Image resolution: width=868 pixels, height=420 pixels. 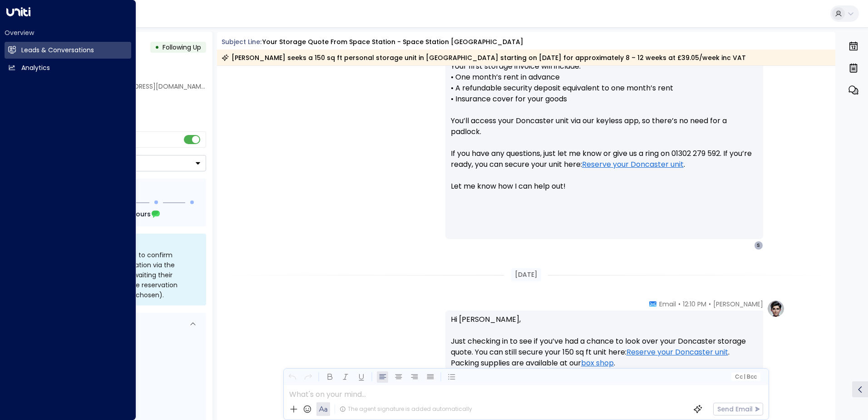 What do you see at coordinates (668, 304) in the screenshot?
I see `span: Email` at bounding box center [668, 304].